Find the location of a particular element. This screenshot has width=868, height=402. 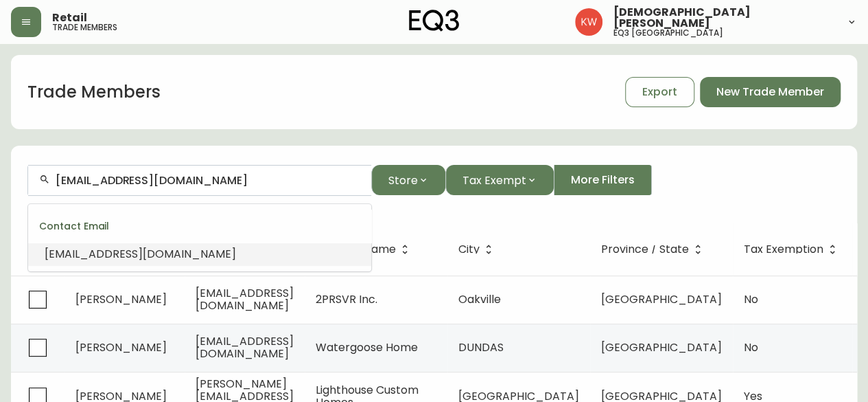

button: Tax Exempt is located at coordinates (499, 180).